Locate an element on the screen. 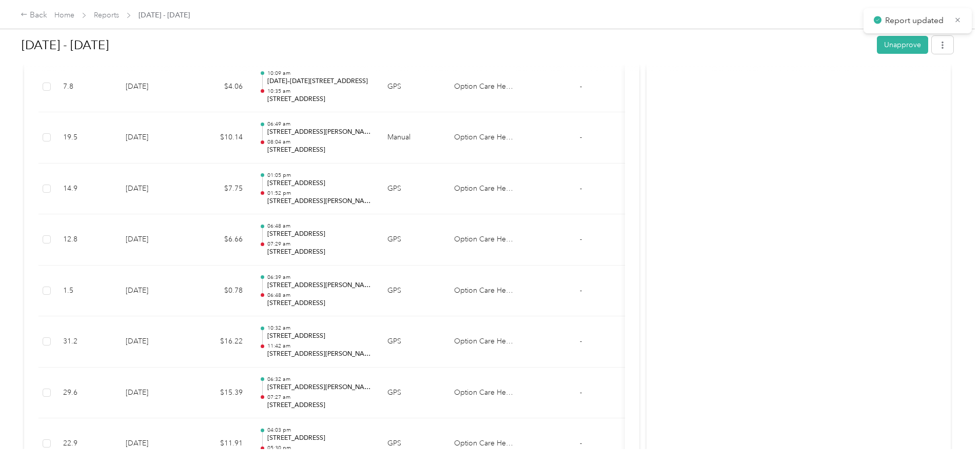  p: 04:03 pm is located at coordinates (319, 430).